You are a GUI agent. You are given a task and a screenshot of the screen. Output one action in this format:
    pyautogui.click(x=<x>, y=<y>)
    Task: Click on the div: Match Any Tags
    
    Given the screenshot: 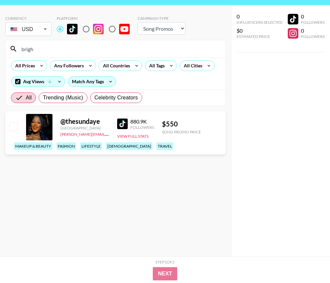 What is the action you would take?
    pyautogui.click(x=92, y=81)
    